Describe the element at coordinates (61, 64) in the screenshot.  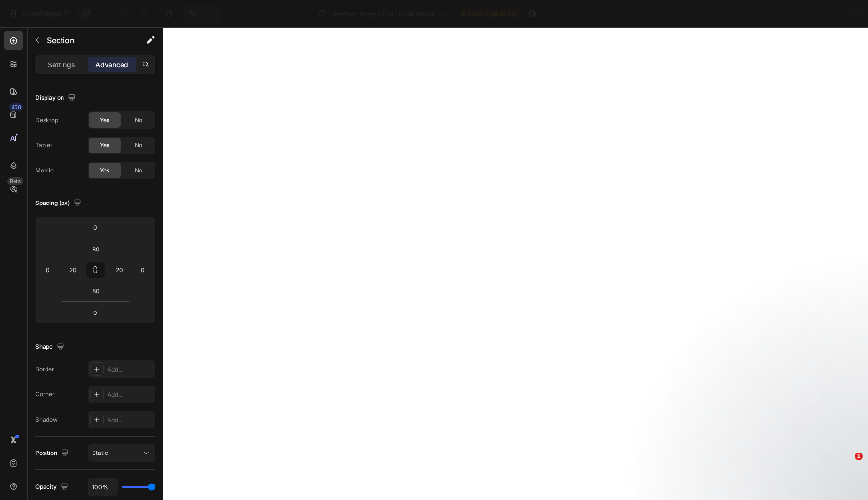
I see `p: Settings` at that location.